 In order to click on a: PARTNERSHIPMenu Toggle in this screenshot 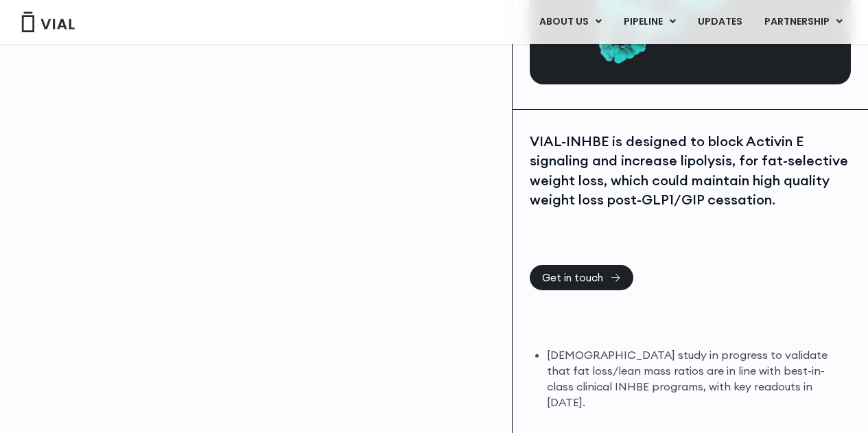, I will do `click(803, 22)`.